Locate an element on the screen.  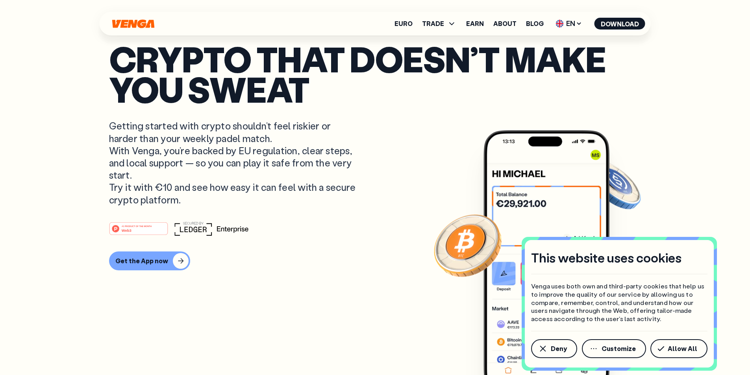
img: Bitcoin is located at coordinates (468, 245).